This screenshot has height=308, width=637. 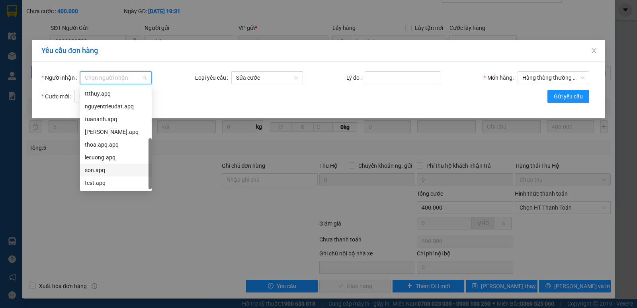 I want to click on input: Lý do, so click(x=403, y=78).